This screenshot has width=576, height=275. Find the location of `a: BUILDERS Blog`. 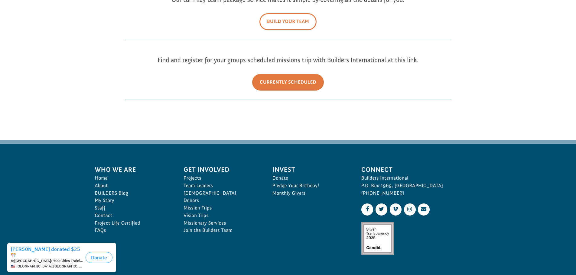

a: BUILDERS Blog is located at coordinates (133, 193).